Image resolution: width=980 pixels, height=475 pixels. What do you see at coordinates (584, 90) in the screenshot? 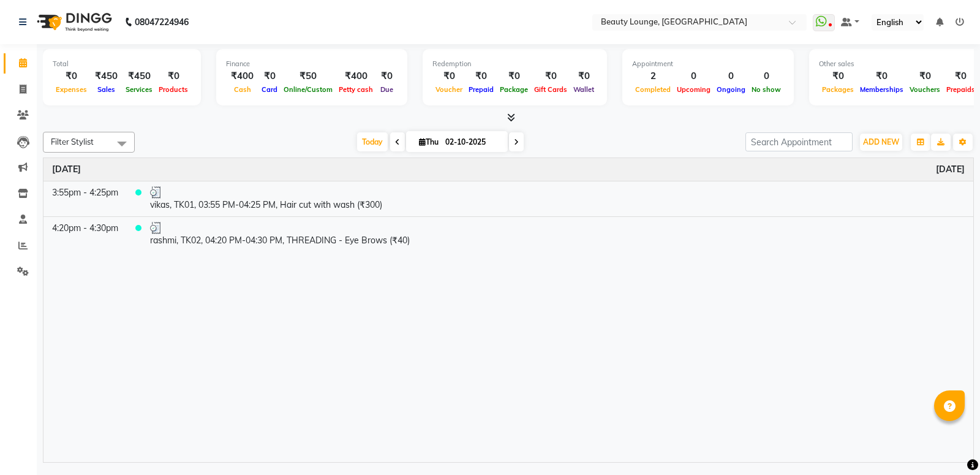
I see `span: Wallet` at bounding box center [584, 90].